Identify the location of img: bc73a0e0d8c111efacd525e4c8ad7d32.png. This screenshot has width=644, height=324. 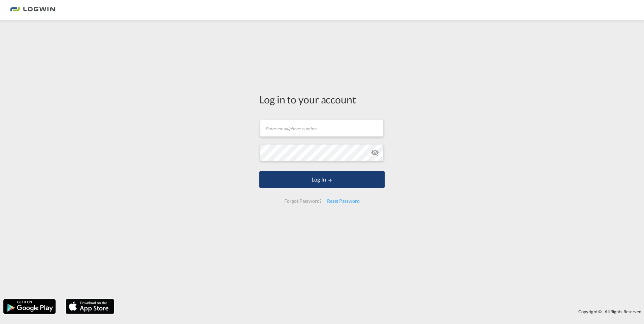
(33, 10).